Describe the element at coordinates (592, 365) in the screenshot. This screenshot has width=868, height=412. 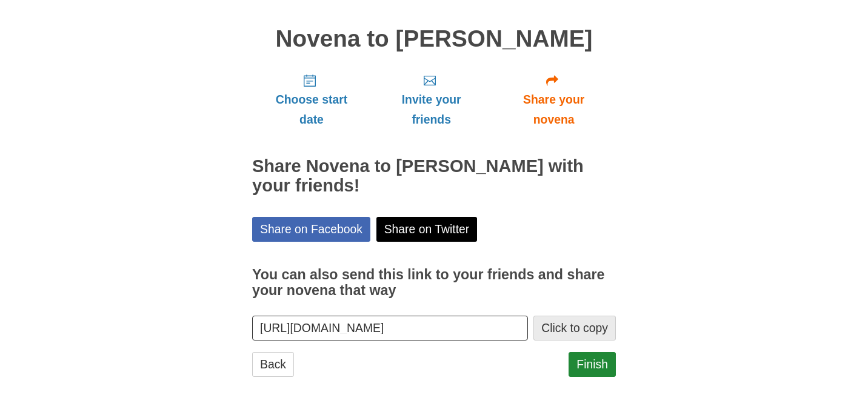
I see `a: Finish` at that location.